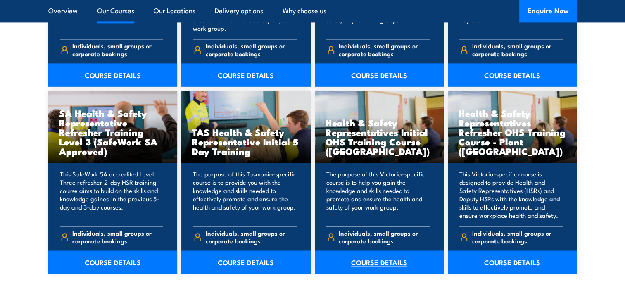  What do you see at coordinates (511, 194) in the screenshot?
I see `p: This Victoria-specific course is designed to provide Health and Safety Representatives (HSRs) and...` at bounding box center [511, 194].